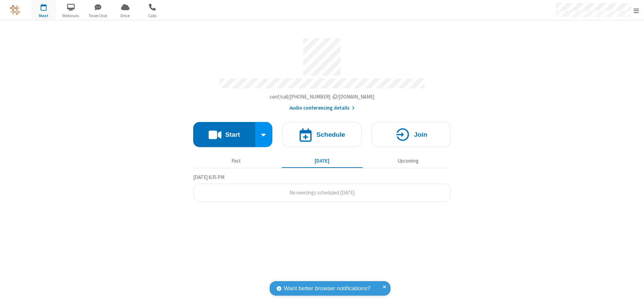 The image size is (644, 307). I want to click on button: Audio conferencing details, so click(322, 108).